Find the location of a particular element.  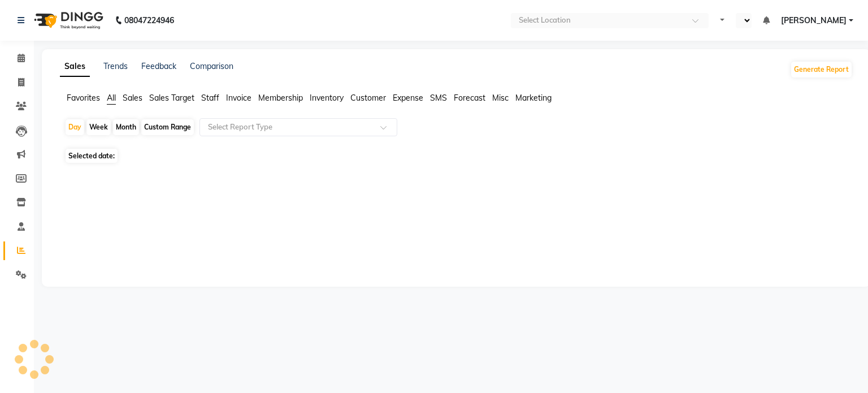

span: SMS is located at coordinates (439, 98).